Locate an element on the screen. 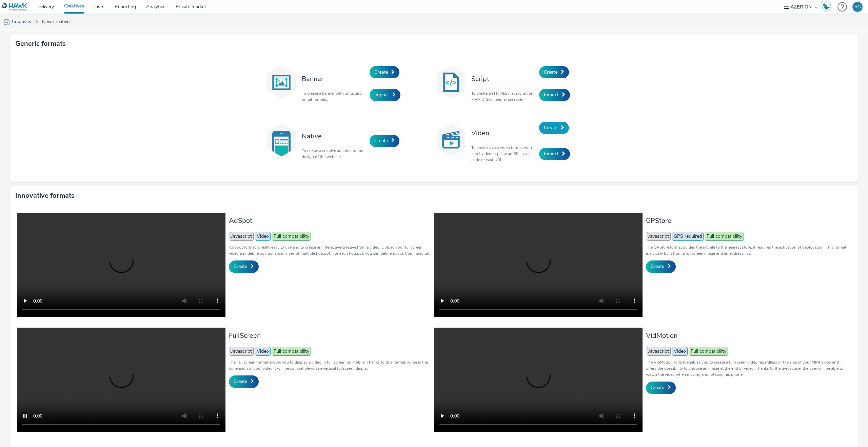 Image resolution: width=868 pixels, height=447 pixels. h3: GPStore is located at coordinates (747, 220).